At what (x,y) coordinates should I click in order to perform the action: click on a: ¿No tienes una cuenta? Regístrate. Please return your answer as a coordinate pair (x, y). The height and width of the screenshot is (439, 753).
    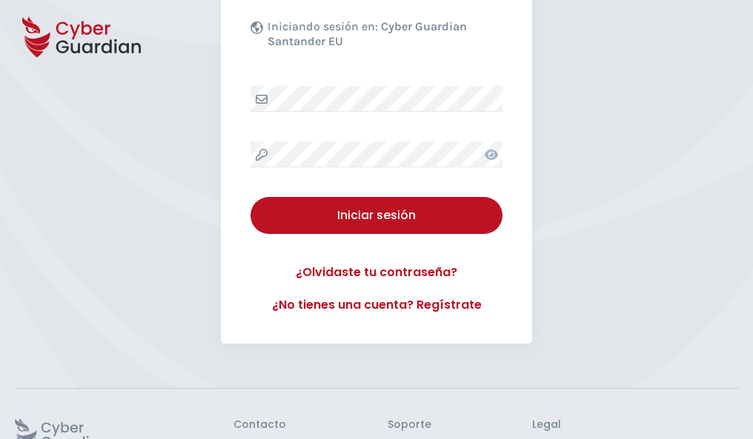
    Looking at the image, I should click on (376, 305).